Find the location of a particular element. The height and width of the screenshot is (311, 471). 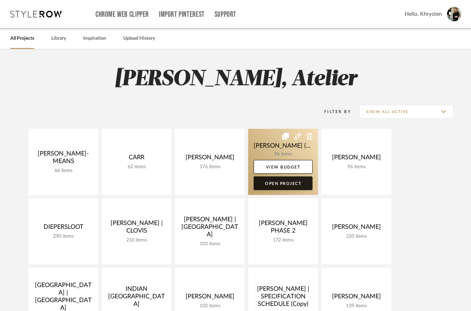

a: Chrome Web Clipper is located at coordinates (122, 14).